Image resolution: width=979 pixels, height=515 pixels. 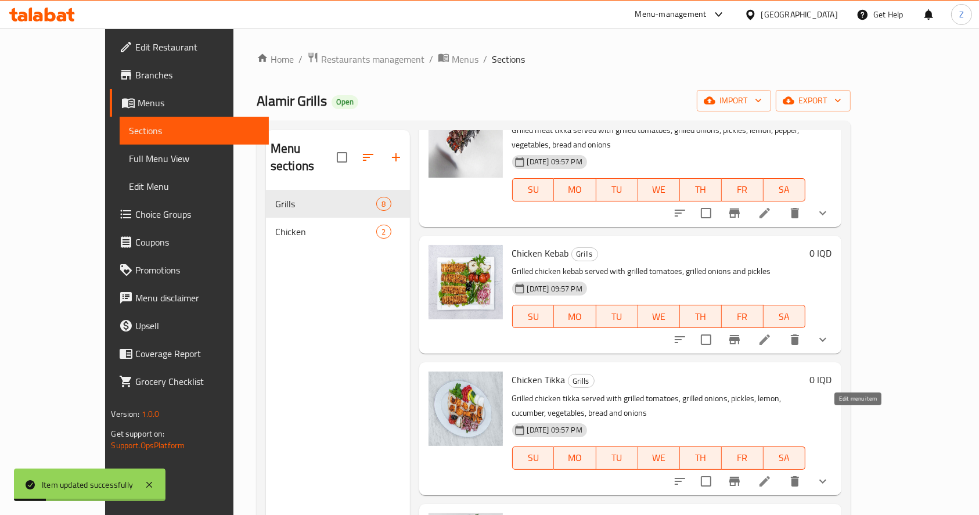 What do you see at coordinates (366, 59) in the screenshot?
I see `a: Restaurants management` at bounding box center [366, 59].